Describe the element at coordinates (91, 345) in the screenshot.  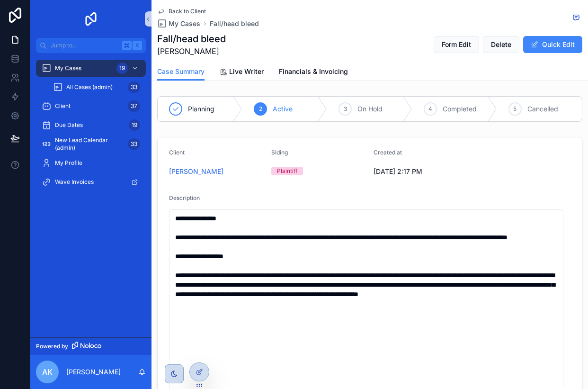
I see `a: Powered by` at that location.